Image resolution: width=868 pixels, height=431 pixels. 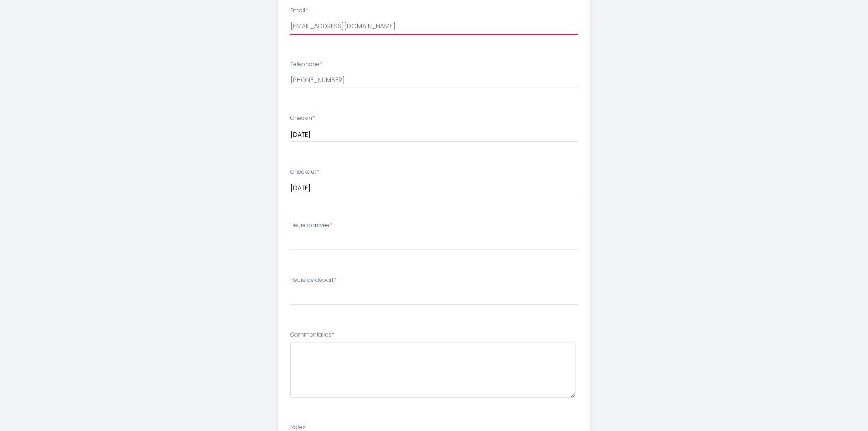 I want to click on label: Téléphone, so click(x=306, y=64).